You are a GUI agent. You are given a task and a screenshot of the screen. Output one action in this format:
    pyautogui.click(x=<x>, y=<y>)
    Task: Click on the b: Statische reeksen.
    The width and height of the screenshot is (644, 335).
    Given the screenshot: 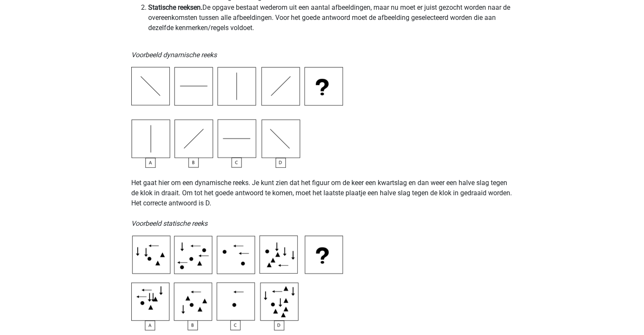 What is the action you would take?
    pyautogui.click(x=175, y=7)
    